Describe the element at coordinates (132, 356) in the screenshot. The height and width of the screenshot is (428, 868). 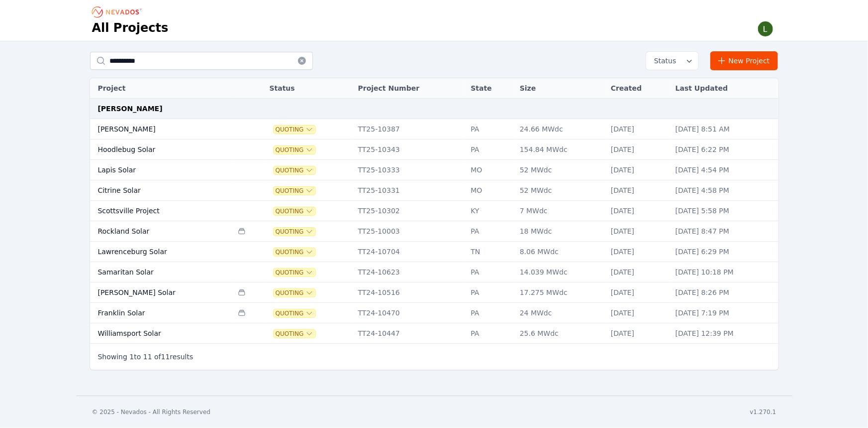
I see `span: 1` at that location.